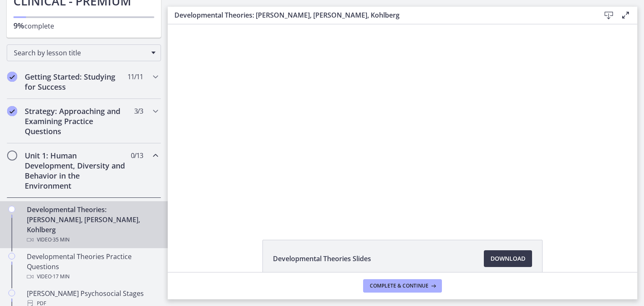 The height and width of the screenshot is (306, 644). I want to click on span: Developmental Theories Slides, so click(322, 259).